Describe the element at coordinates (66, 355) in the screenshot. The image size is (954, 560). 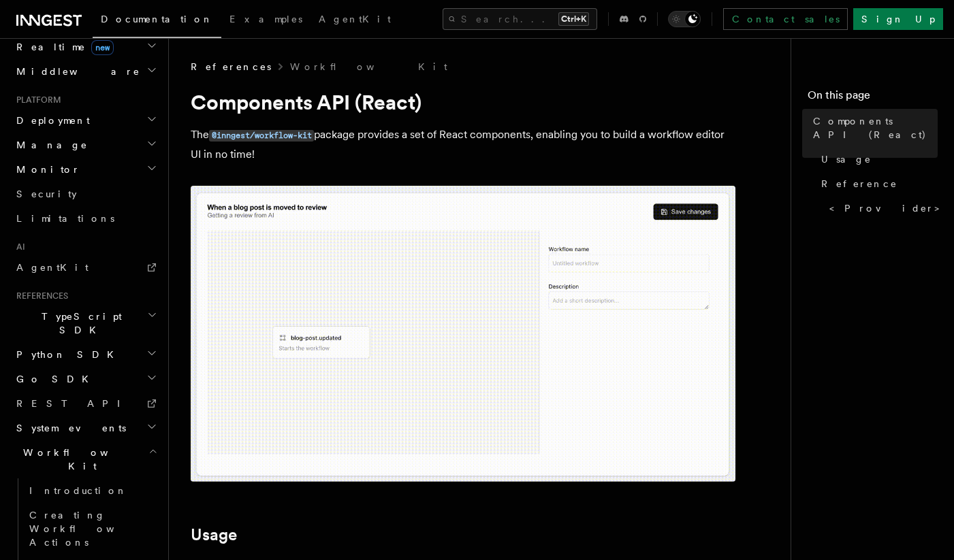
I see `span: Python SDK` at that location.